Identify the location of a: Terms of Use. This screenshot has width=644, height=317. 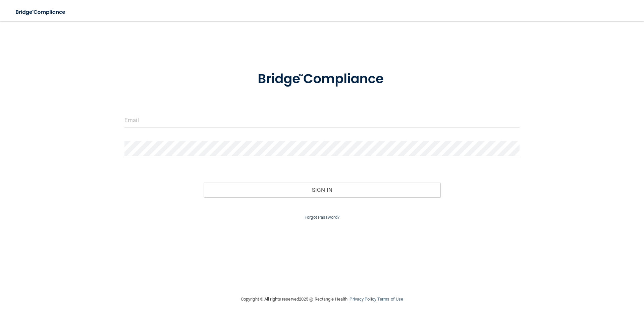
(390, 299).